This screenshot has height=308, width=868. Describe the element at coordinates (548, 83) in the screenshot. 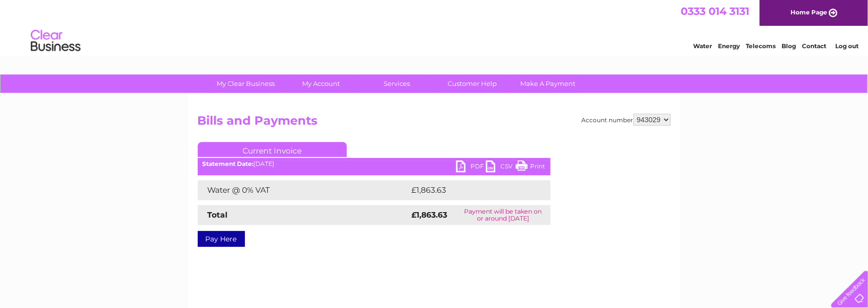

I see `a: Make A Payment` at that location.